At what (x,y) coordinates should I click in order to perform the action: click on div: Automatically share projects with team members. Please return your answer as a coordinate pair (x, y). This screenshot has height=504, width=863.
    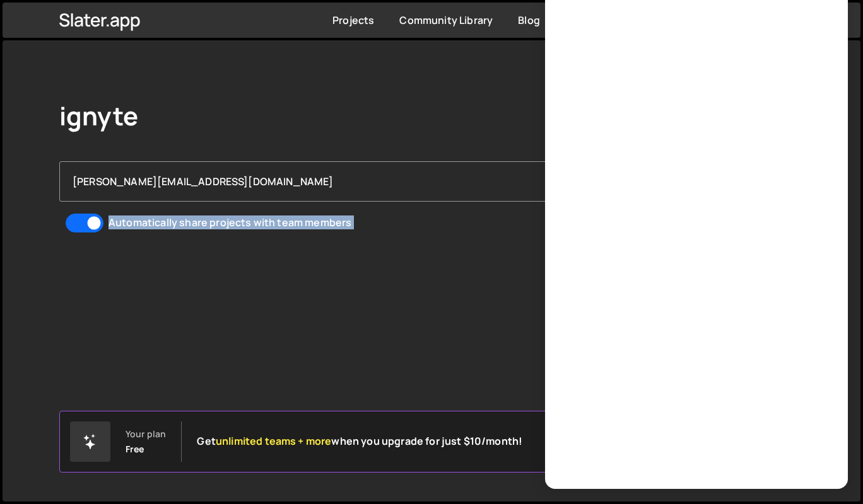
    Looking at the image, I should click on (229, 223).